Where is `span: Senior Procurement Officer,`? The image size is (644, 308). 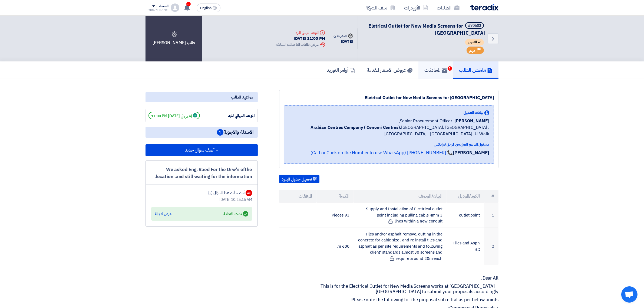
span: Senior Procurement Officer, is located at coordinates (425, 121).